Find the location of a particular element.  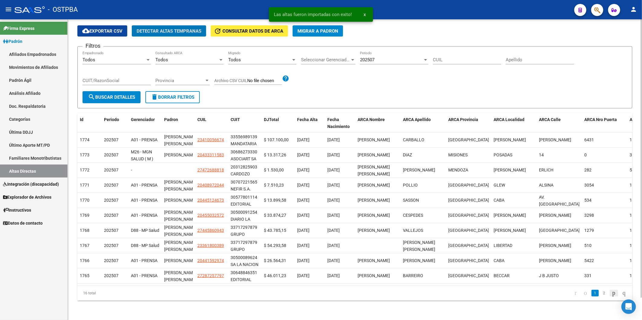

span: RAMIRO VALENTIN is located at coordinates (374, 216).